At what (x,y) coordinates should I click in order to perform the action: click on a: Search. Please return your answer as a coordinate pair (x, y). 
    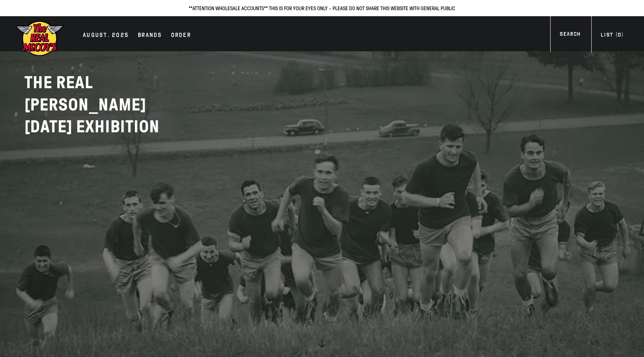
    Looking at the image, I should click on (570, 35).